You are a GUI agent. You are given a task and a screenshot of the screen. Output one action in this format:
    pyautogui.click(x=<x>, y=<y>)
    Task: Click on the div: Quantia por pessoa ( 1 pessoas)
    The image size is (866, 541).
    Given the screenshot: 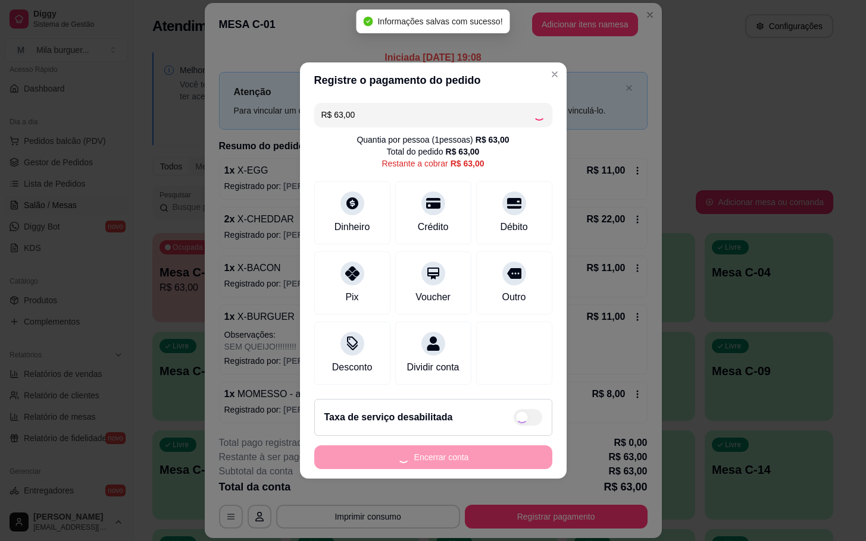 What is the action you would take?
    pyautogui.click(x=432, y=140)
    